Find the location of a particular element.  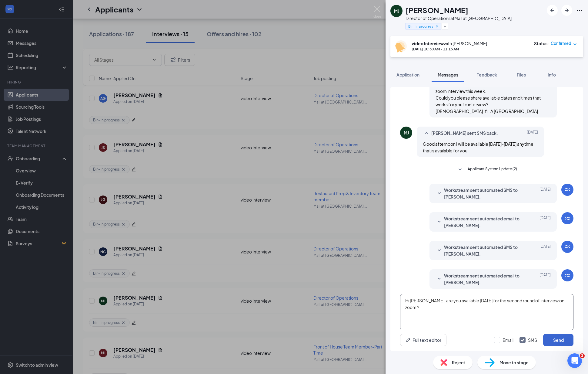

span: Application is located at coordinates (408, 75).